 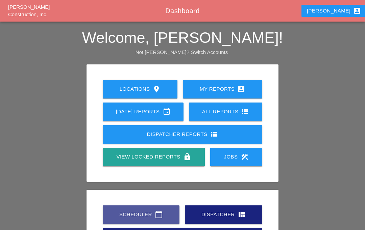 I want to click on i: calendar_today, so click(x=159, y=215).